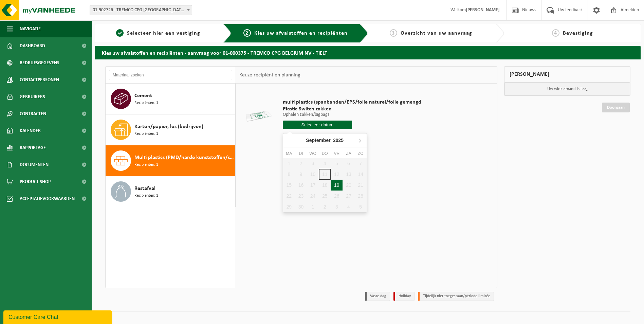 Image resolution: width=644 pixels, height=324 pixels. What do you see at coordinates (318, 125) in the screenshot?
I see `input: Selecteer datum` at bounding box center [318, 125].